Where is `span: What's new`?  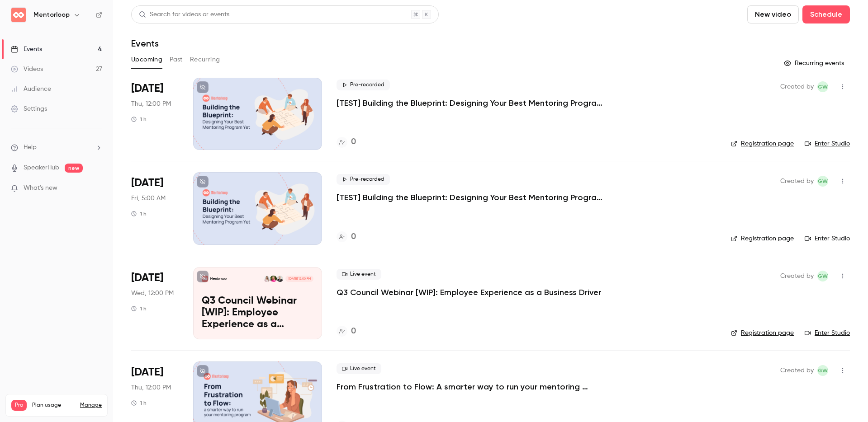
span: What's new is located at coordinates (40, 188).